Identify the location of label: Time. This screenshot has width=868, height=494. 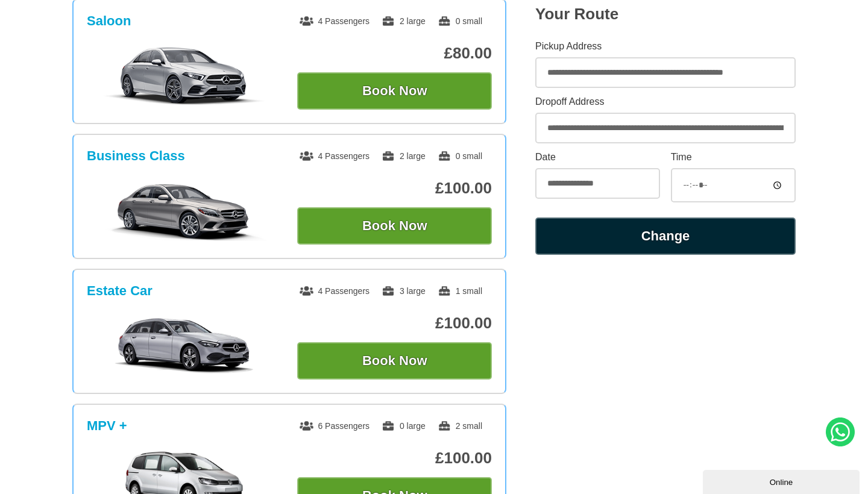
(733, 158).